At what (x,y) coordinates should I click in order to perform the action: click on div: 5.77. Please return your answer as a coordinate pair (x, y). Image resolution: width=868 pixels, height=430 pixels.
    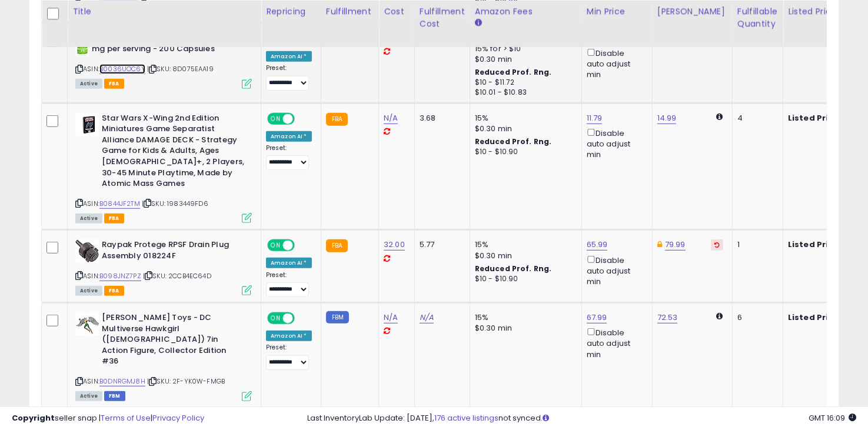
    Looking at the image, I should click on (440, 245).